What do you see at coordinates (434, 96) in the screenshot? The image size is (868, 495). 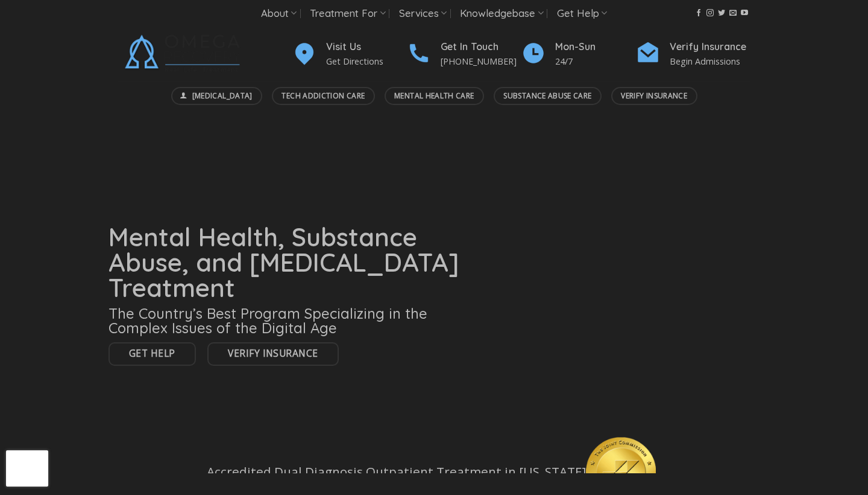 I see `span: Mental Health Care` at bounding box center [434, 96].